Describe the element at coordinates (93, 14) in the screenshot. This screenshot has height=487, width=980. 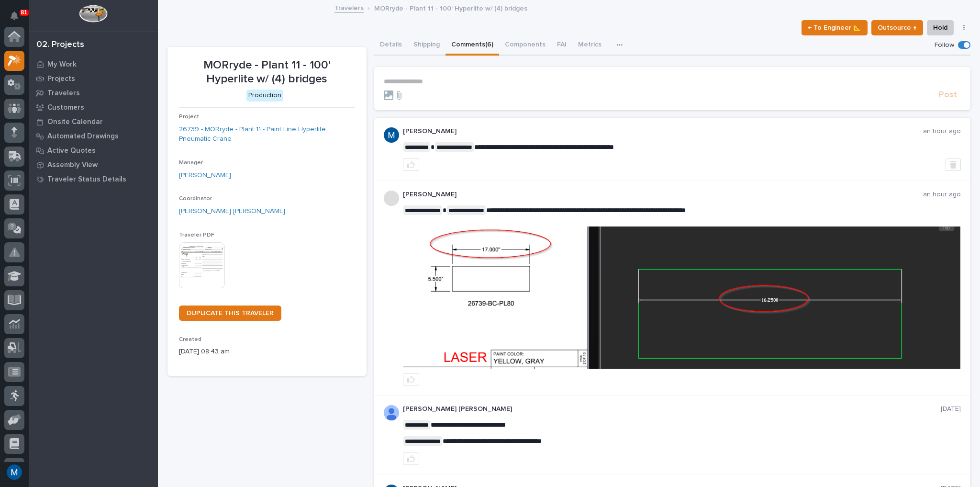
I see `img: Workspace Logo` at that location.